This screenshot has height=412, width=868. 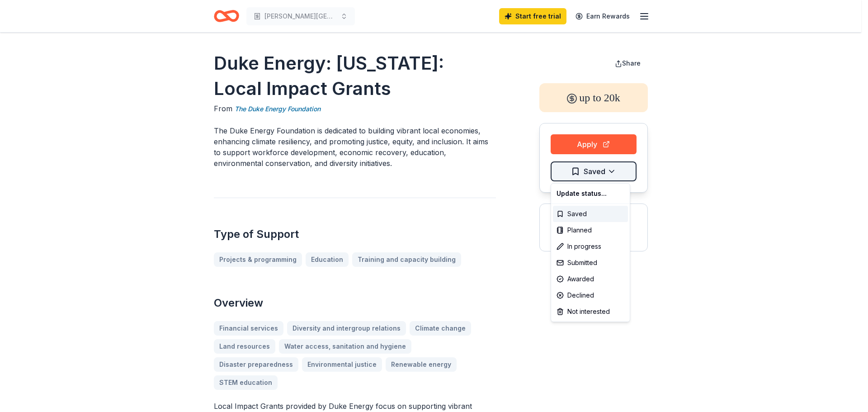 I want to click on div: Declined, so click(x=590, y=295).